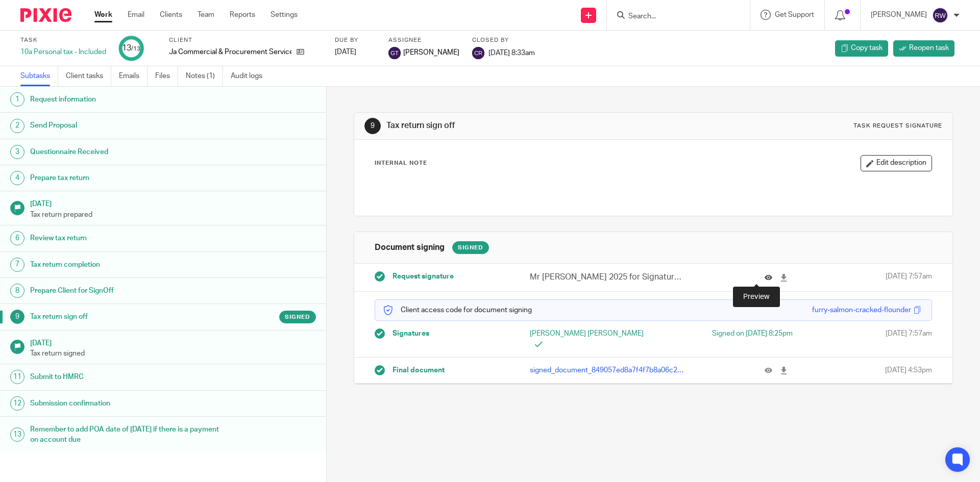 The height and width of the screenshot is (482, 980). What do you see at coordinates (503, 40) in the screenshot?
I see `label: Closed by` at bounding box center [503, 40].